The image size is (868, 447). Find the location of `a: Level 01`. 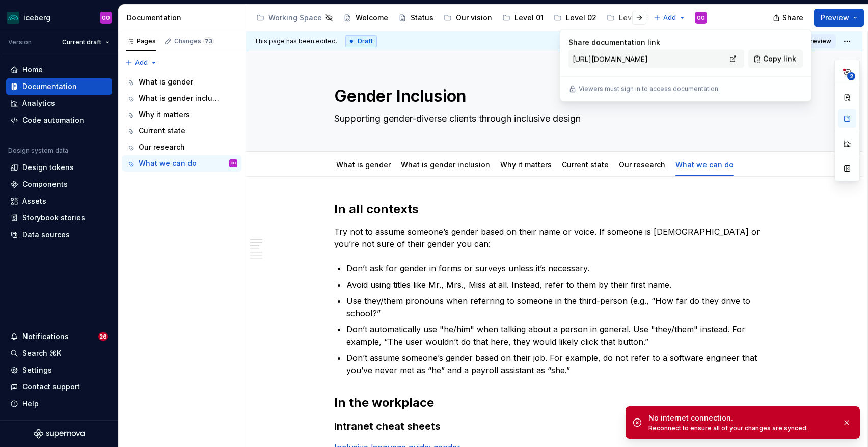

a: Level 01 is located at coordinates (523, 18).